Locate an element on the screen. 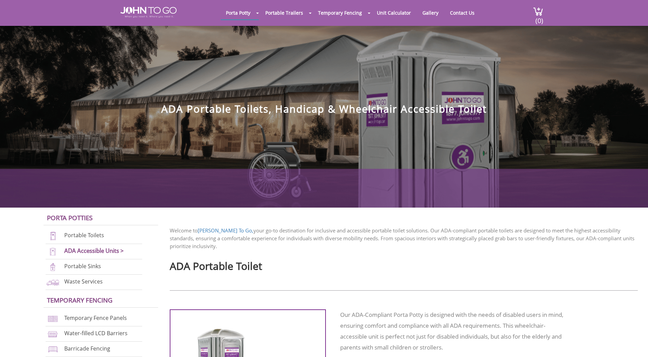 The width and height of the screenshot is (648, 357). img: portable-toilets-new.png is located at coordinates (53, 236).